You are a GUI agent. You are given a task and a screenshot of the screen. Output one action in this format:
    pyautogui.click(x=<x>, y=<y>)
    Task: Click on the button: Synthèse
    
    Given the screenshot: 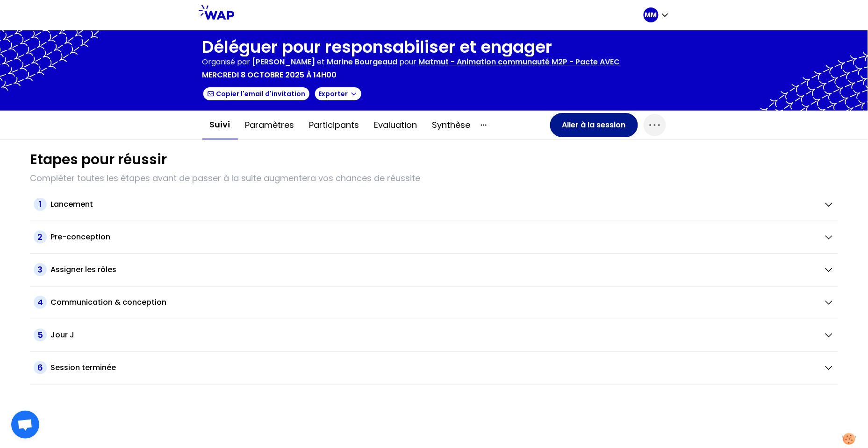 What is the action you would take?
    pyautogui.click(x=451, y=126)
    